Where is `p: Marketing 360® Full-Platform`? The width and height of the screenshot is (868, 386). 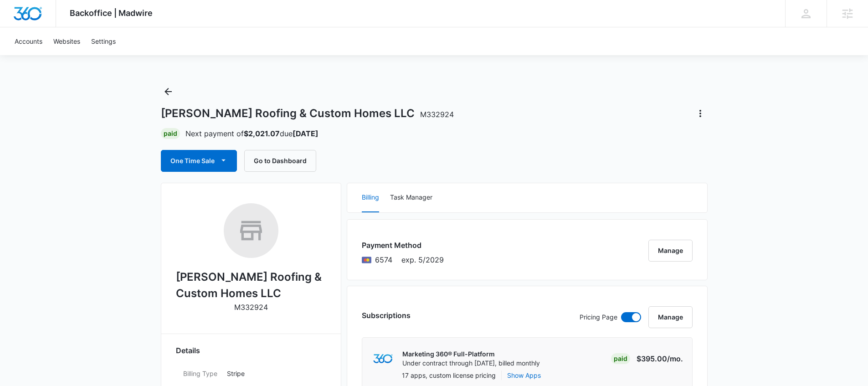 p: Marketing 360® Full-Platform is located at coordinates (471, 354).